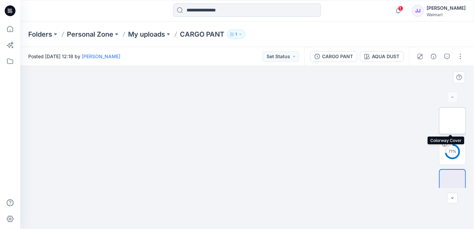 The width and height of the screenshot is (474, 229). Describe the element at coordinates (338, 57) in the screenshot. I see `div: CARGO PANT` at that location.